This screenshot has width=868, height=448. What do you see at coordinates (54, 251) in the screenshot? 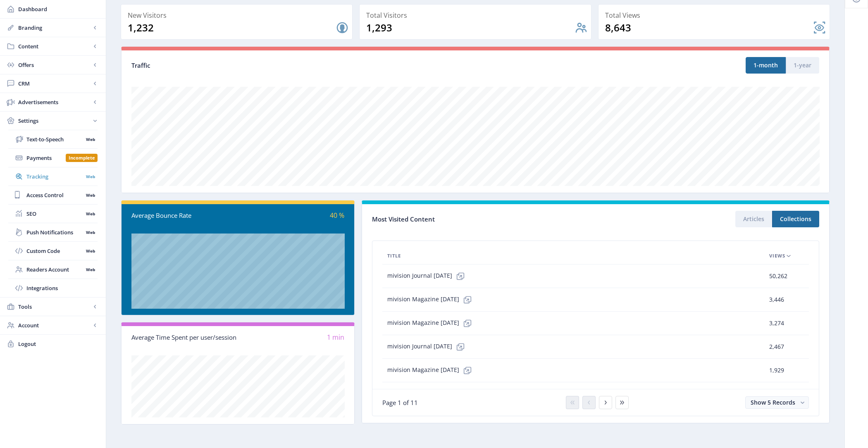
I see `span: Custom Code` at bounding box center [54, 251].